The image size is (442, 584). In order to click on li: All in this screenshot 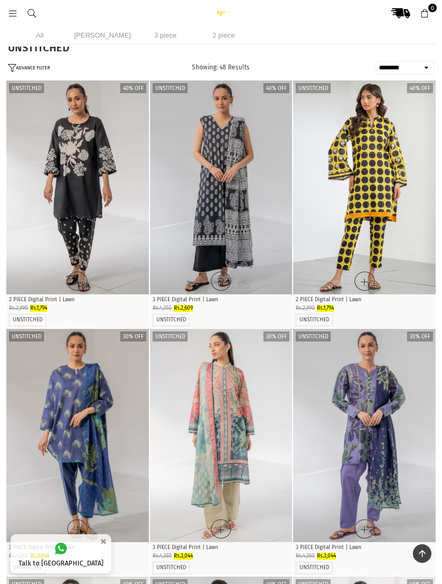, I will do `click(40, 35)`.